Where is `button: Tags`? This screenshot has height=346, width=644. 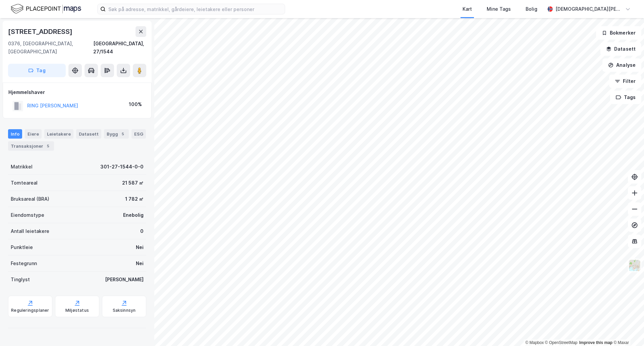 button: Tags is located at coordinates (626, 97).